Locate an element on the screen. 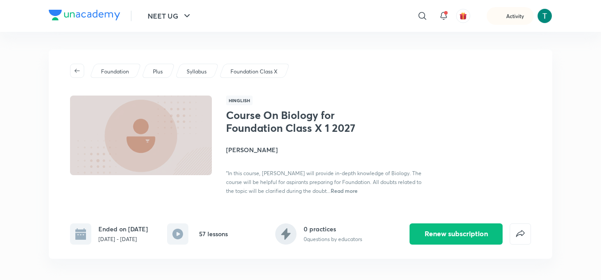 Image resolution: width=601 pixels, height=280 pixels. a: Company Logo is located at coordinates (84, 16).